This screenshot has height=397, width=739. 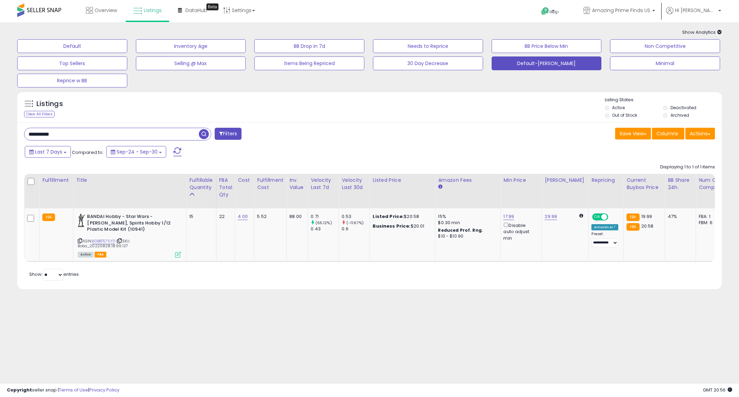 What do you see at coordinates (224, 216) in the screenshot?
I see `div: 22` at bounding box center [224, 216].